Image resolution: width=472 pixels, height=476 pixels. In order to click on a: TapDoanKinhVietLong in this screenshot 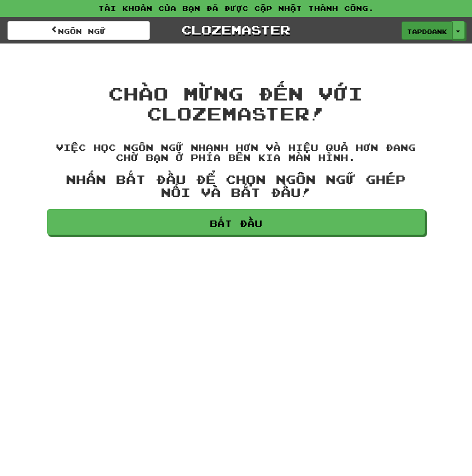, I will do `click(427, 30)`.